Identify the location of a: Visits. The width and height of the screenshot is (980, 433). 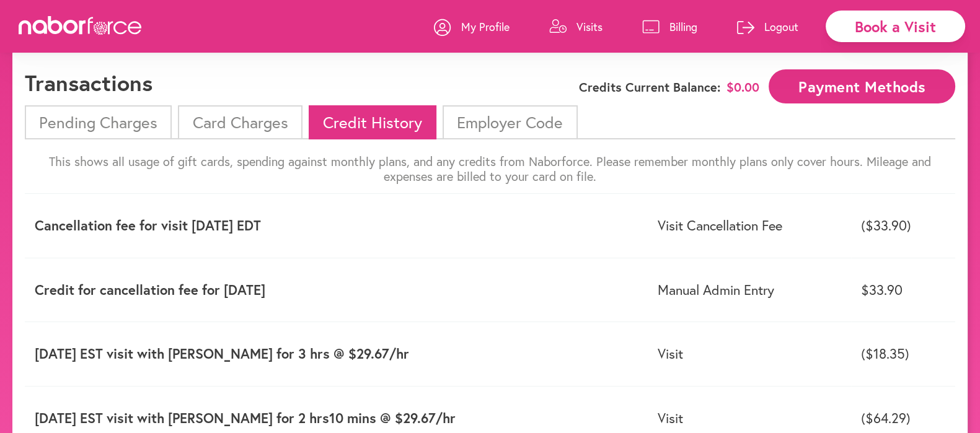
(576, 27).